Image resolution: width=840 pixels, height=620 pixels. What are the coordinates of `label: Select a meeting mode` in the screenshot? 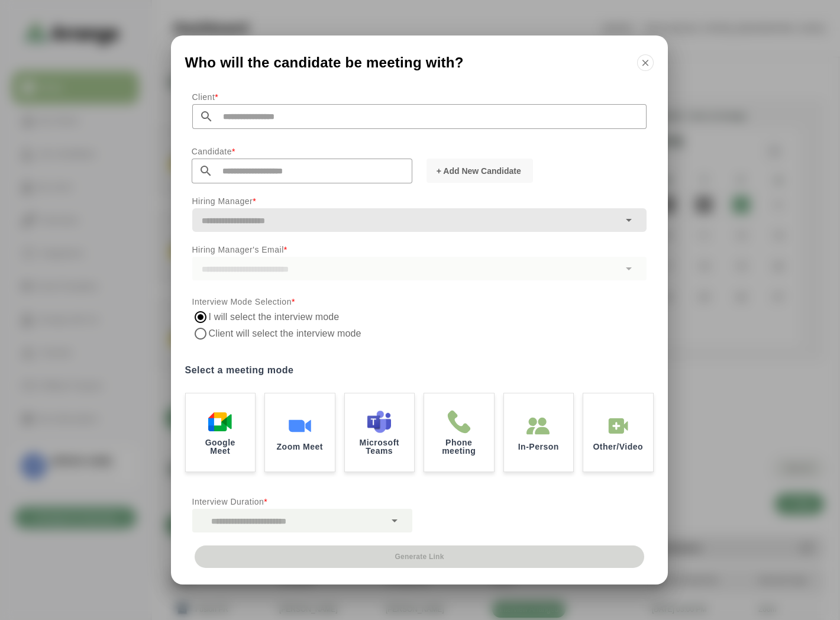 It's located at (419, 370).